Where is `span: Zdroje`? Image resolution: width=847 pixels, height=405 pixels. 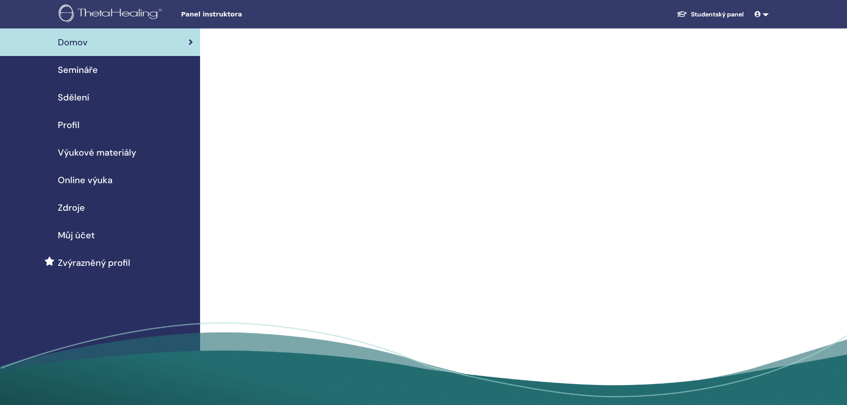 span: Zdroje is located at coordinates (71, 208).